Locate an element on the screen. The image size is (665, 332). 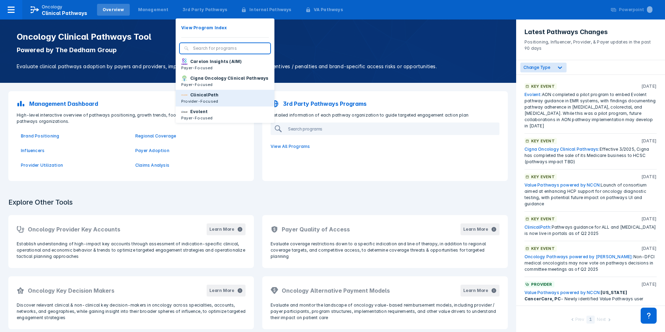
input: Search programs is located at coordinates (390, 129).